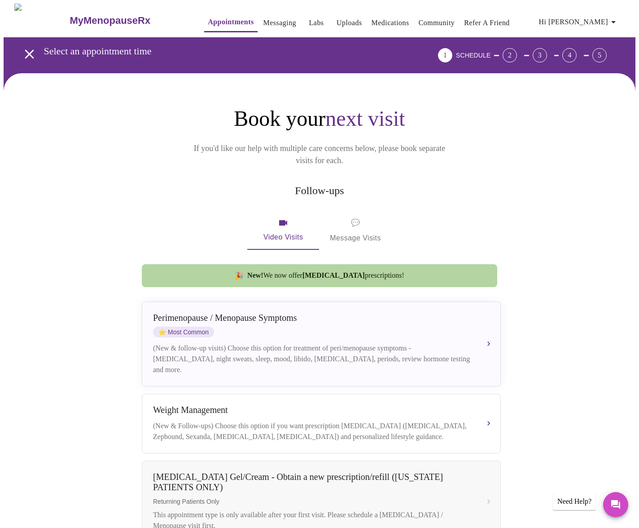 This screenshot has height=528, width=639. I want to click on span: new, so click(239, 275).